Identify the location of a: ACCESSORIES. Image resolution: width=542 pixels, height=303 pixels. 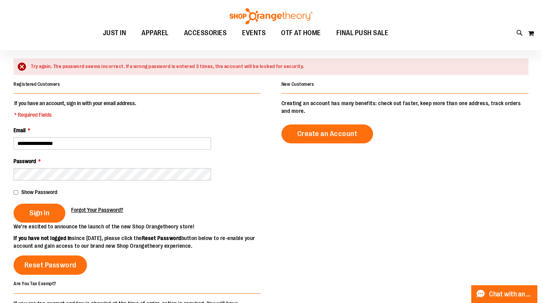
(205, 33).